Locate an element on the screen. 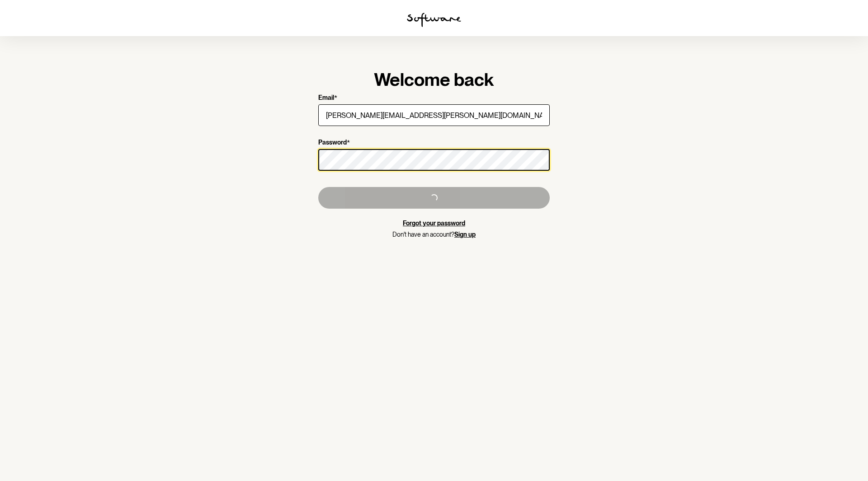 The image size is (868, 481). a: Forgot your password is located at coordinates (434, 224).